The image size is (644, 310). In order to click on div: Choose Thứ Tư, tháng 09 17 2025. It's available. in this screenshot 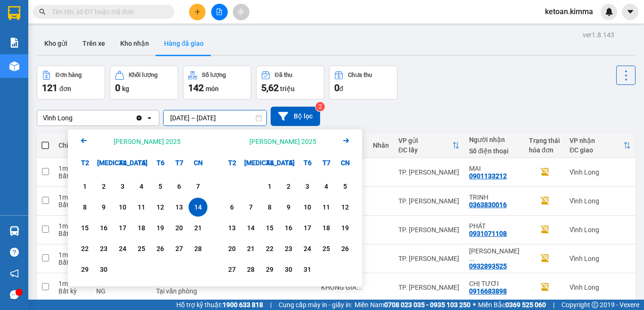, I will do `click(123, 228)`.